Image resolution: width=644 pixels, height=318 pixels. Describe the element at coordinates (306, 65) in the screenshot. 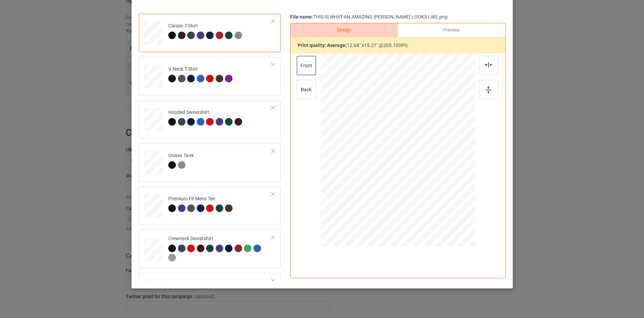

I see `div: front` at that location.